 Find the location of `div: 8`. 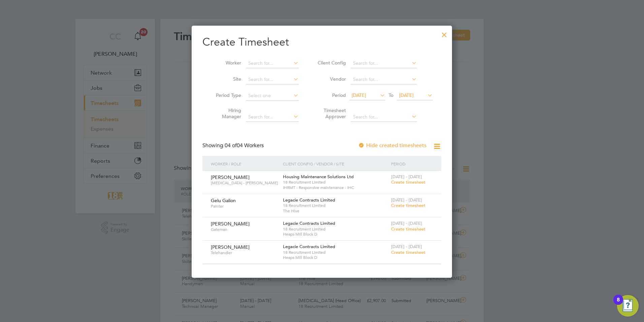

div: 8 is located at coordinates (619, 304).